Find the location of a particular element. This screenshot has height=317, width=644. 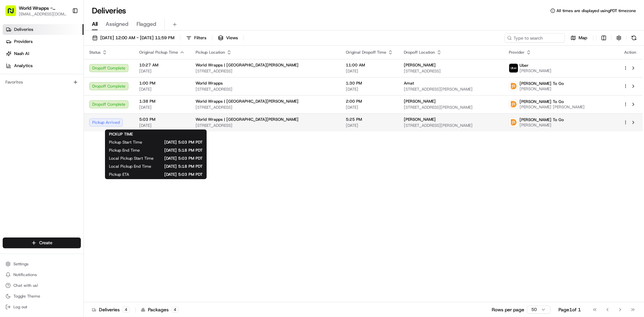

a: Deliveries is located at coordinates (43, 29).